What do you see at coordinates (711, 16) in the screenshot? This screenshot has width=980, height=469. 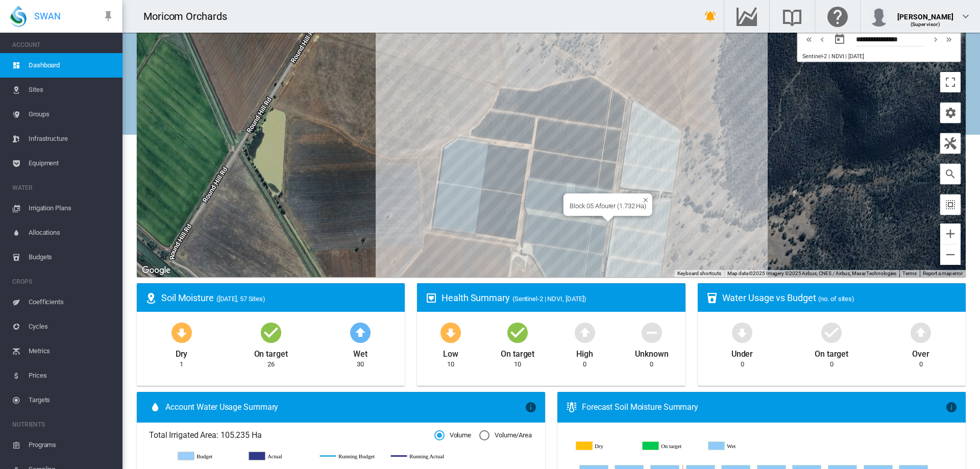 I see `md-icon: icon-bell-ring` at bounding box center [711, 16].